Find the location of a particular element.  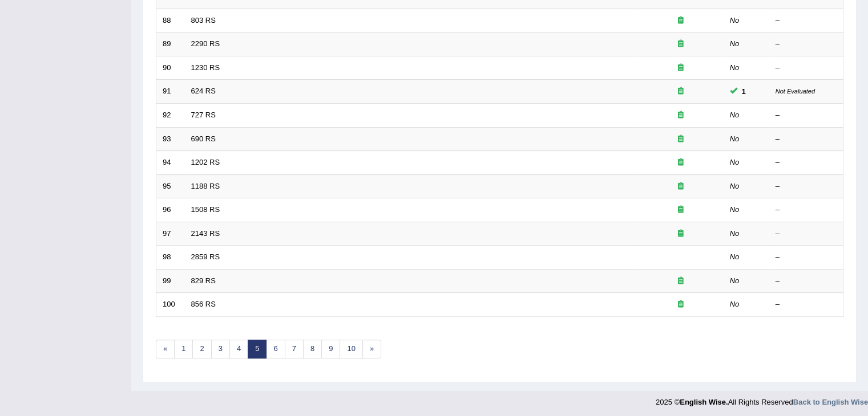

td: 97 is located at coordinates (170, 234).